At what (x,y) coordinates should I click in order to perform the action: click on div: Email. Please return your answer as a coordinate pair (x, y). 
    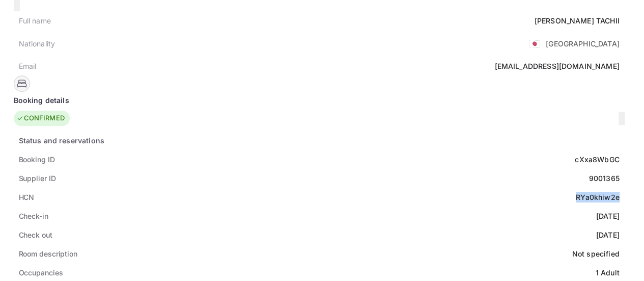
    Looking at the image, I should click on (28, 66).